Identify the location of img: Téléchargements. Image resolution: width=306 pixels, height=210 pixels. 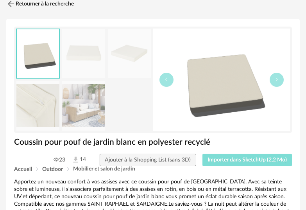
(75, 159).